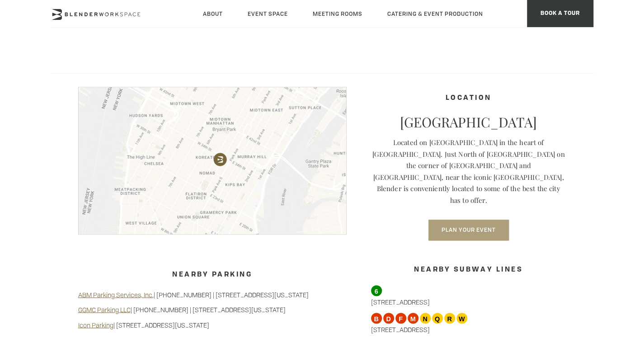 The width and height of the screenshot is (644, 361). I want to click on h4: Location, so click(469, 98).